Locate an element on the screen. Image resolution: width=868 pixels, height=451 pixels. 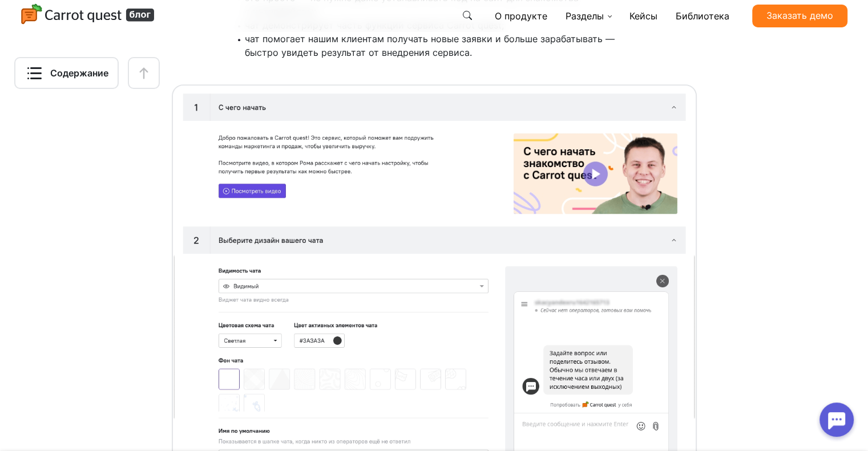
img: Carrot quest is located at coordinates (88, 15).